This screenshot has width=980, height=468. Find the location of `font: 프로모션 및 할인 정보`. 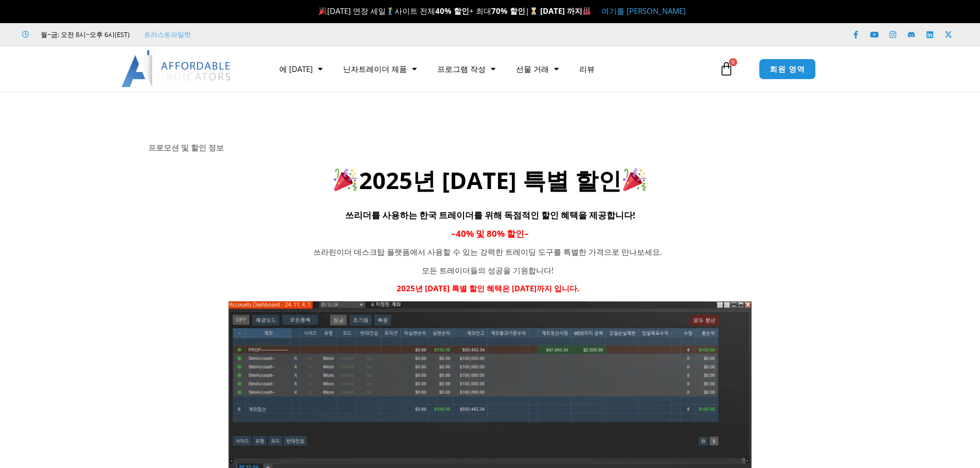

font: 프로모션 및 할인 정보 is located at coordinates (186, 148).